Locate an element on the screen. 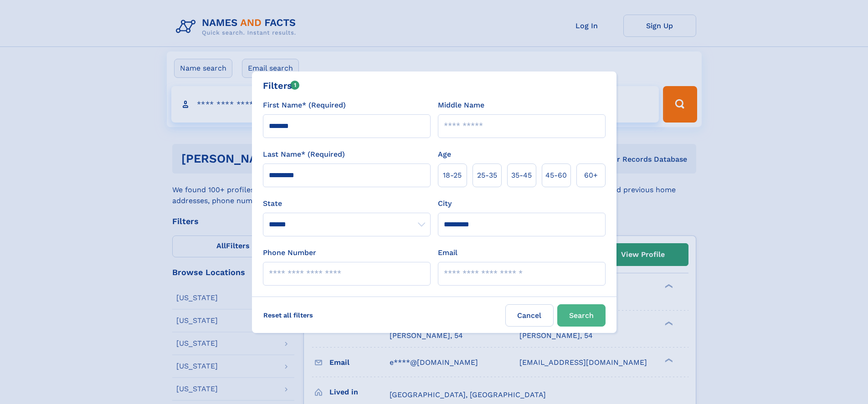 The height and width of the screenshot is (404, 868). span: 35‑45 is located at coordinates (522, 175).